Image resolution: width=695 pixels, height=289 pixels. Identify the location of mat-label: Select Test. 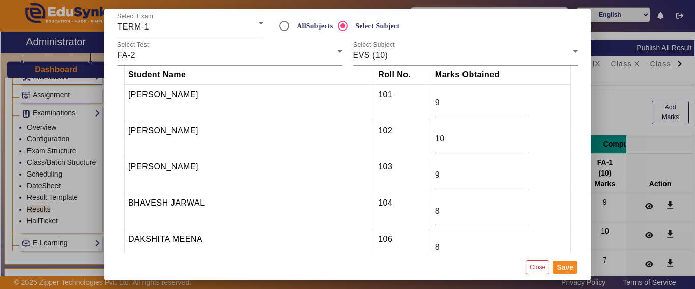
(133, 45).